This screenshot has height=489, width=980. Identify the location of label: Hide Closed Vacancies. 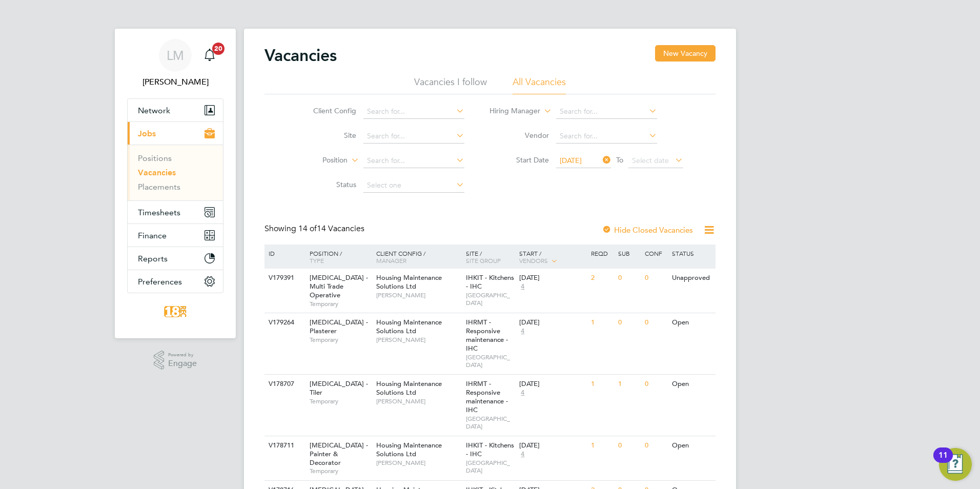
(647, 230).